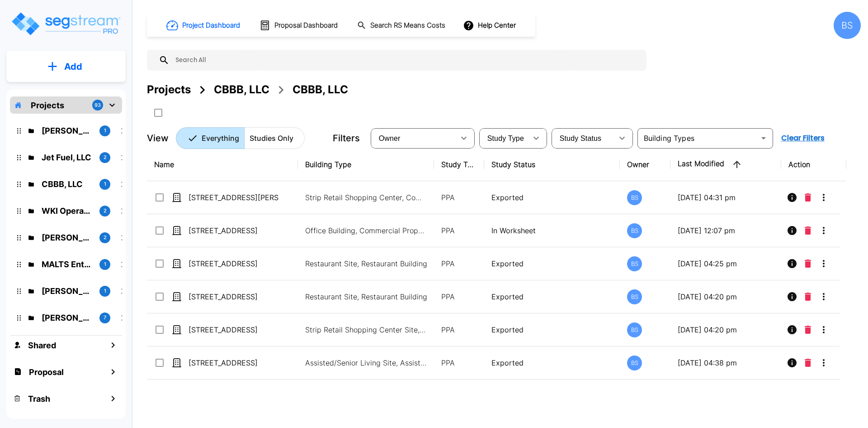 This screenshot has height=428, width=868. I want to click on h1: Search RS Means Costs, so click(408, 25).